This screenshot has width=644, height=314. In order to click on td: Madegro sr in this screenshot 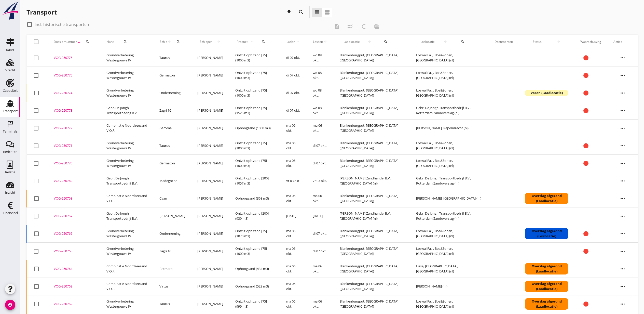, I will do `click(172, 181)`.